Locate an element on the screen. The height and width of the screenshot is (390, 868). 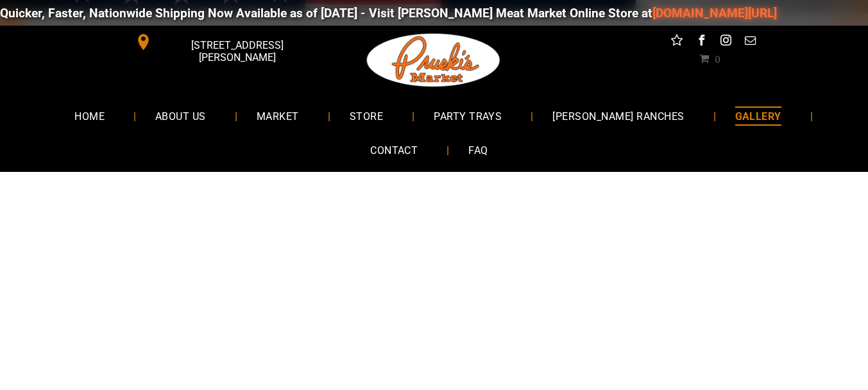
a: PARTY TRAYS is located at coordinates (467, 116).